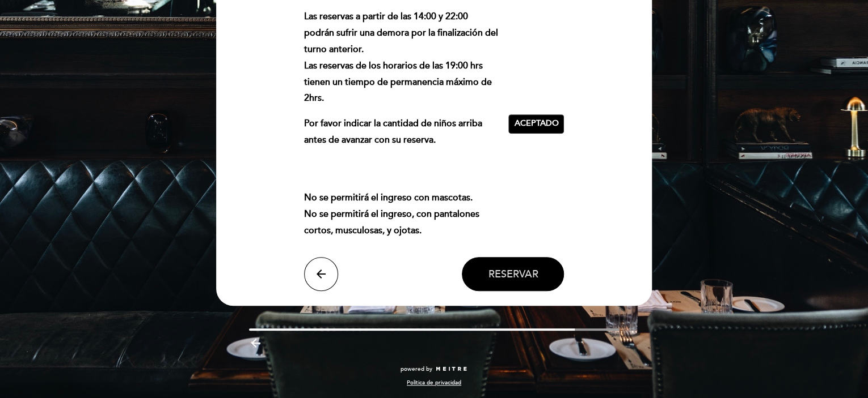  I want to click on i: arrow_back, so click(321, 275).